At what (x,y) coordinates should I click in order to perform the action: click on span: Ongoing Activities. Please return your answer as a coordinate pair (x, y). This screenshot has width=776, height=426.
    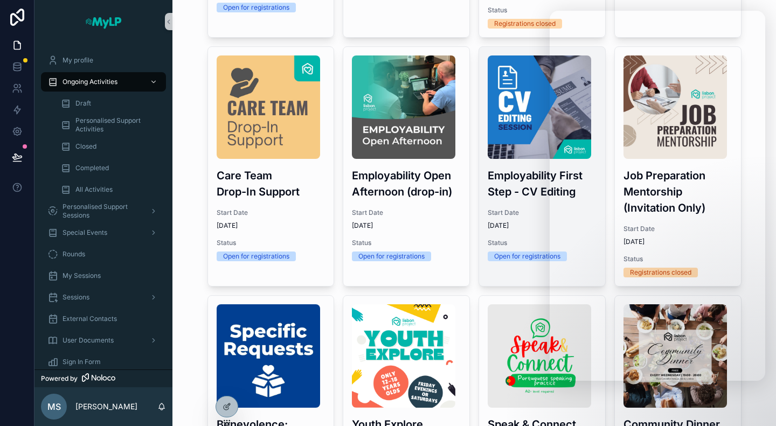
    Looking at the image, I should click on (90, 82).